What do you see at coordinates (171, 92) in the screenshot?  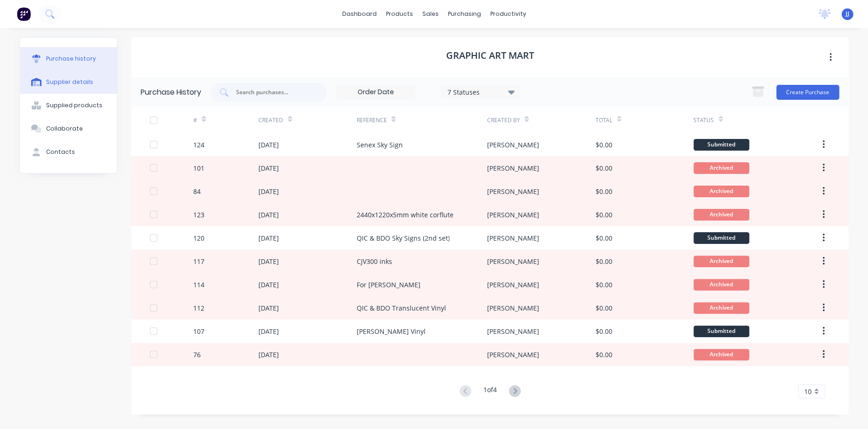 I see `div: Purchase History` at bounding box center [171, 92].